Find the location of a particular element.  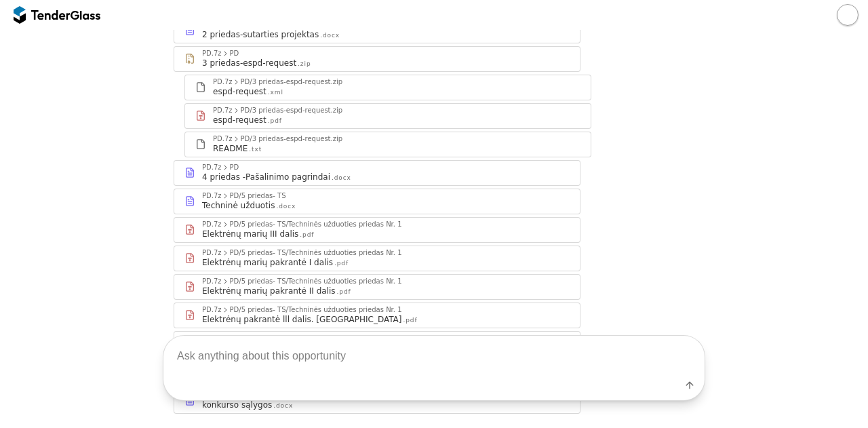

div: PD/5 priedas- TS is located at coordinates (258, 196).